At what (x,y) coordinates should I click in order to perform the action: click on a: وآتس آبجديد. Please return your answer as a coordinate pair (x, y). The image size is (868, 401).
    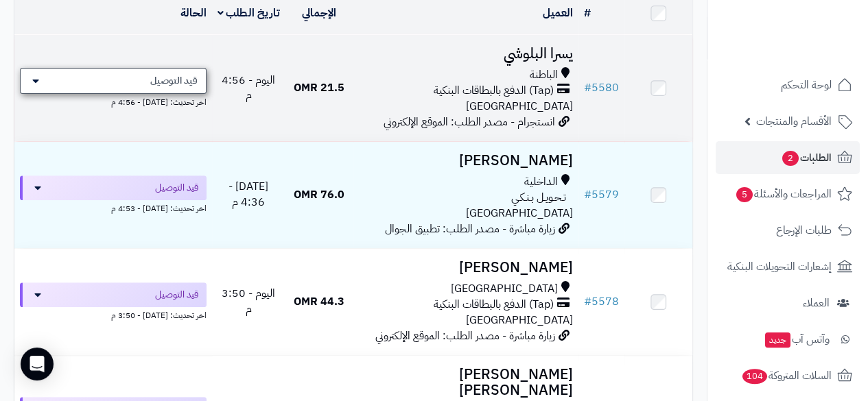
    Looking at the image, I should click on (788, 339).